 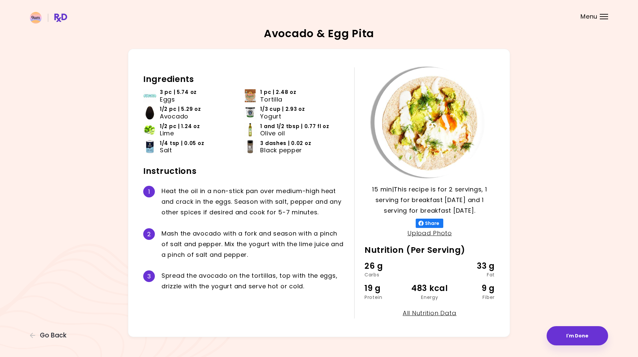 What do you see at coordinates (282, 109) in the screenshot?
I see `span: 1/3 cup | 2.93 oz` at bounding box center [282, 109].